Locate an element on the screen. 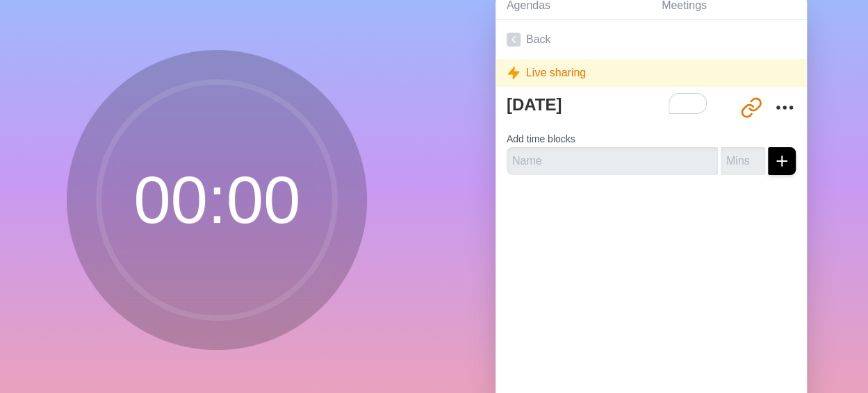  div: Live sharing is located at coordinates (651, 73).